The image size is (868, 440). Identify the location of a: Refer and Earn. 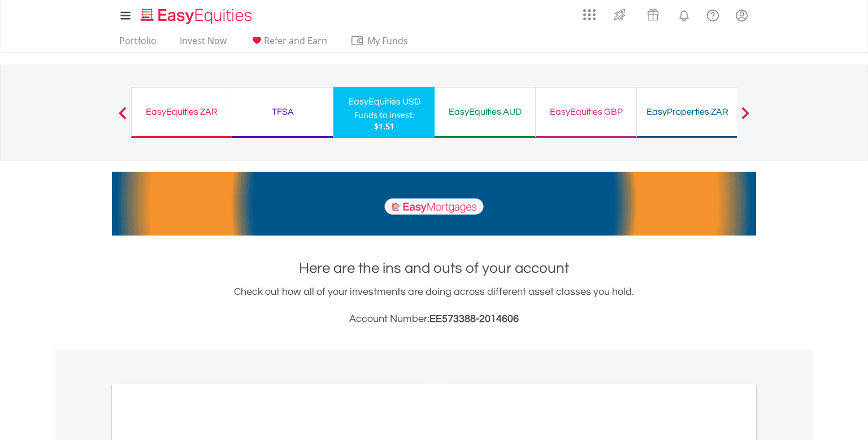
(288, 44).